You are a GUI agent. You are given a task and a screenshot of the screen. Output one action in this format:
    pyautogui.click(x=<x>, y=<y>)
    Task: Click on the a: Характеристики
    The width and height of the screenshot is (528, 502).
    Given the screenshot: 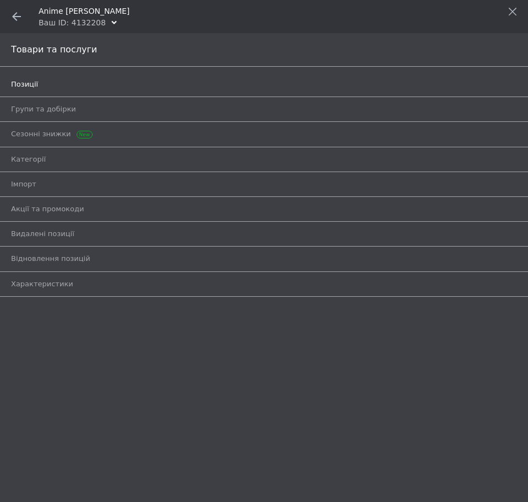 What is the action you would take?
    pyautogui.click(x=267, y=284)
    